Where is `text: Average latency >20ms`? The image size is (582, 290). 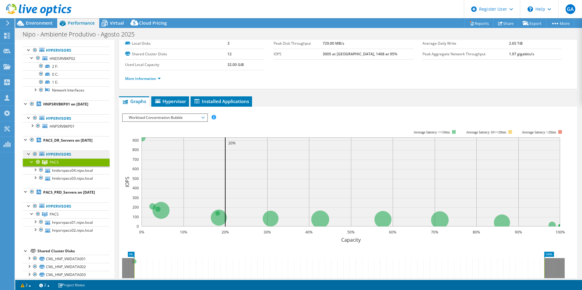
text: Average latency >20ms is located at coordinates (539, 132).